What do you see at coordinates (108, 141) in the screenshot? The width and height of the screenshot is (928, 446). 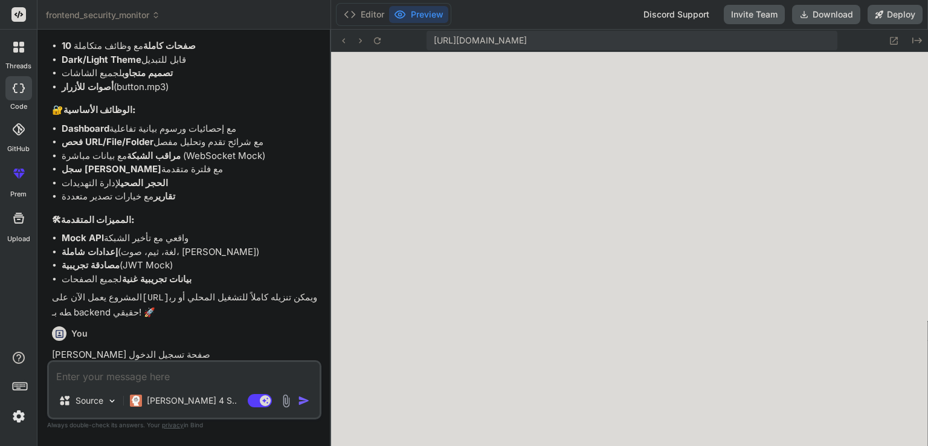 I see `strong: فحص URL/File/Folder` at bounding box center [108, 141].